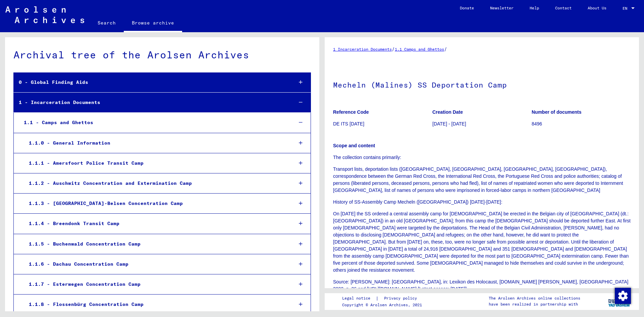 This screenshot has height=317, width=644. I want to click on div: 1.1.2 - Auschwitz Concentration and Extermination Camp, so click(155, 183).